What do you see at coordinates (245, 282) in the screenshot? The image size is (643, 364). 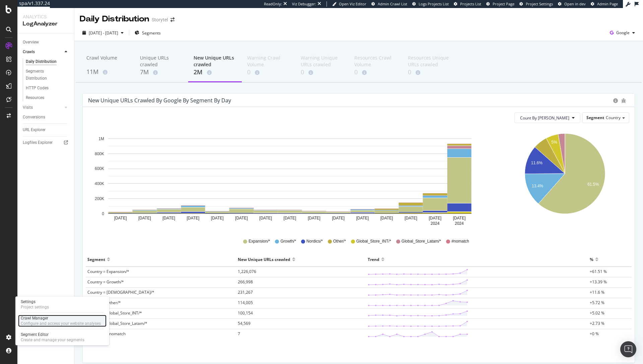 I see `span: 266,998` at bounding box center [245, 282].